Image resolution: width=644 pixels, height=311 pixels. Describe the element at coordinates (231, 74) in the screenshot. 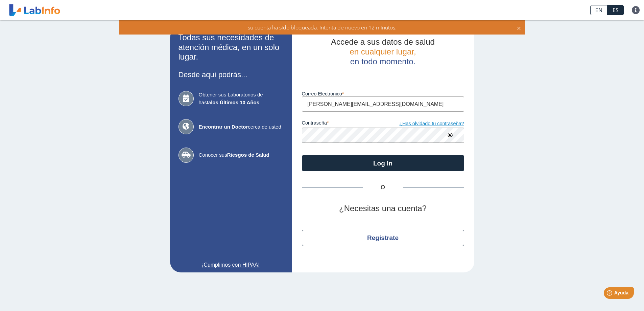

I see `h3: Desde aquí podrás...` at that location.